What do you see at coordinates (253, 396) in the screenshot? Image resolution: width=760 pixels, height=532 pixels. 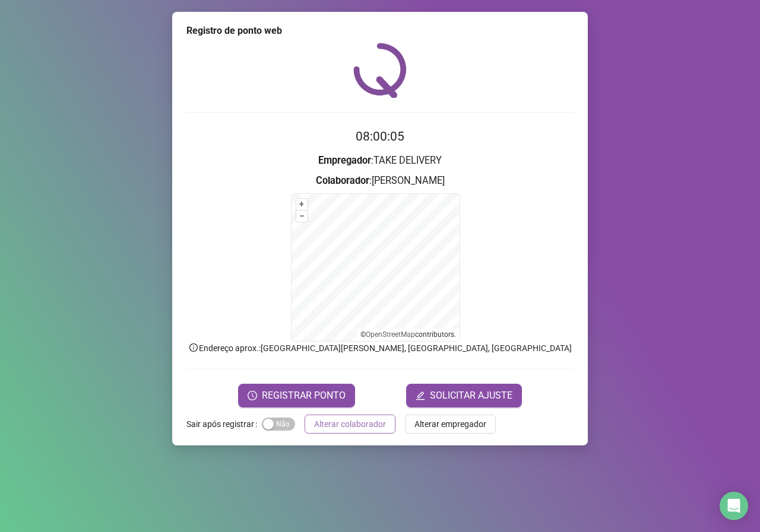 I see `span: clock-circle` at bounding box center [253, 396].